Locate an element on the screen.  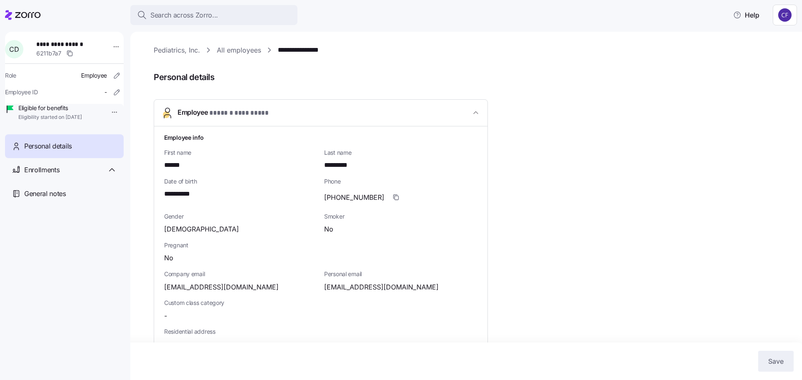
span: Personal email is located at coordinates (400, 274).